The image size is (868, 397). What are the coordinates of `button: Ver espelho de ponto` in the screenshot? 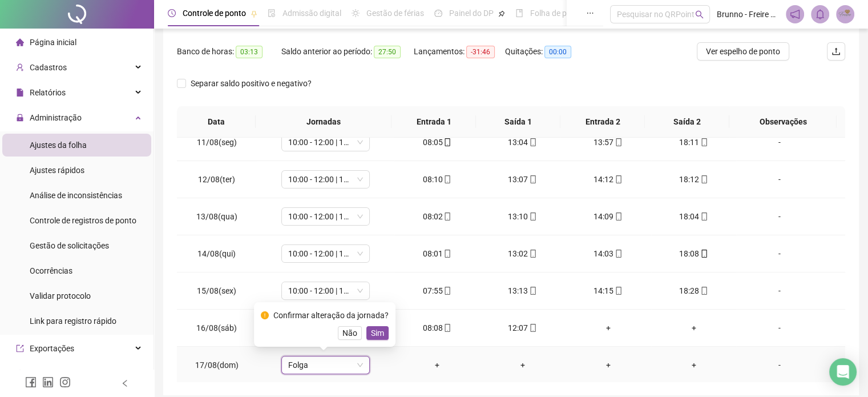 It's located at (743, 51).